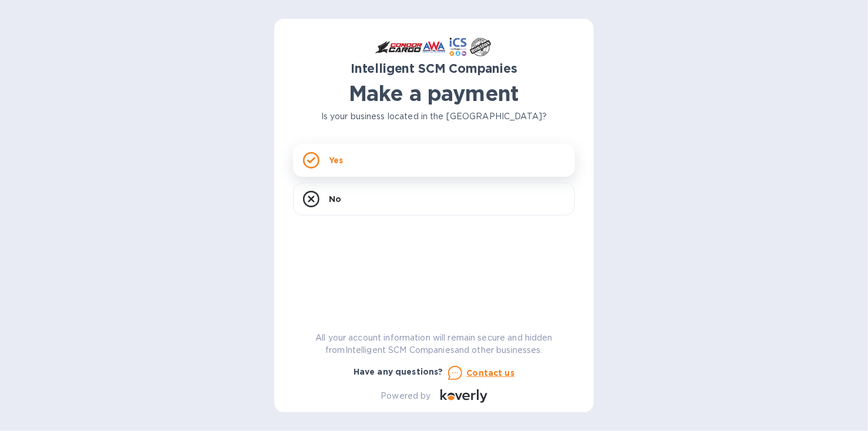 Image resolution: width=868 pixels, height=431 pixels. I want to click on u: Contact us, so click(490, 373).